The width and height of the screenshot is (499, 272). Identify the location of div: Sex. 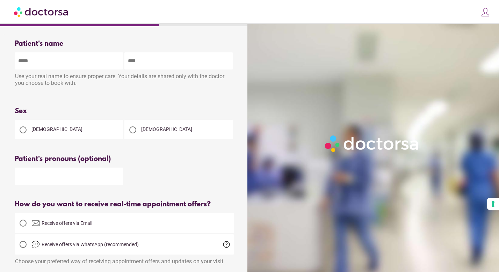
(124, 111).